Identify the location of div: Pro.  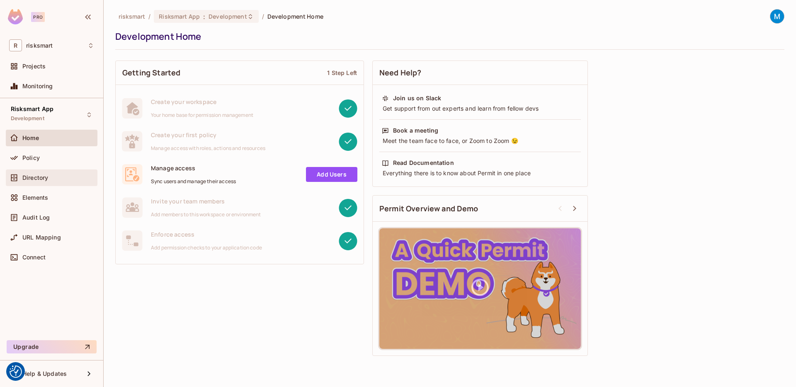
(38, 17).